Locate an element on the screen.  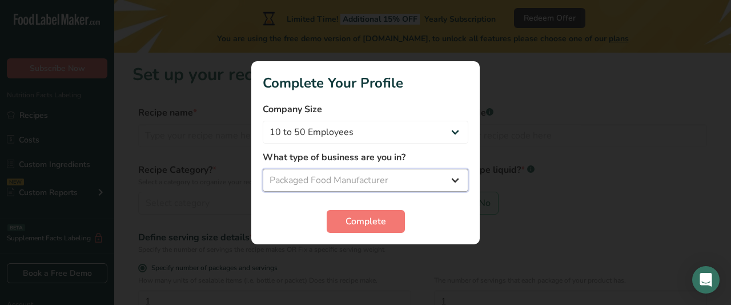
h1: Complete Your Profile is located at coordinates (366, 83).